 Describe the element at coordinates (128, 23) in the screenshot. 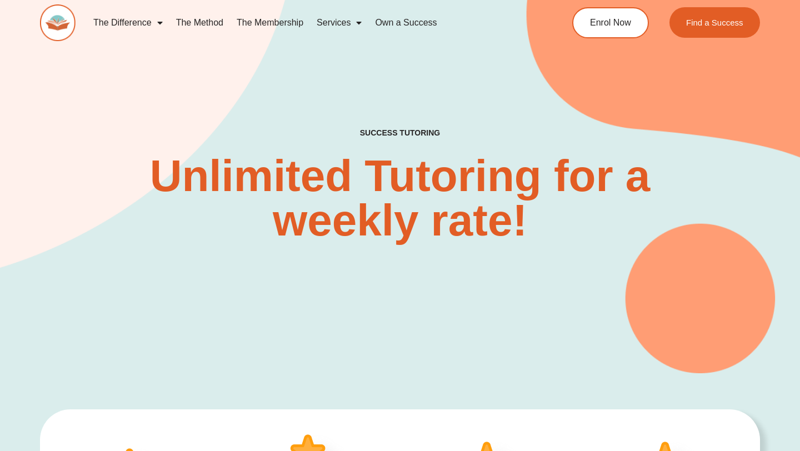

I see `a: The Difference` at that location.